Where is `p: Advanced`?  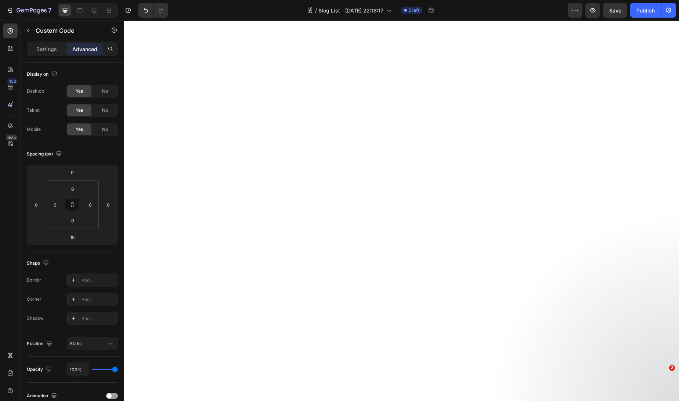
p: Advanced is located at coordinates (85, 49).